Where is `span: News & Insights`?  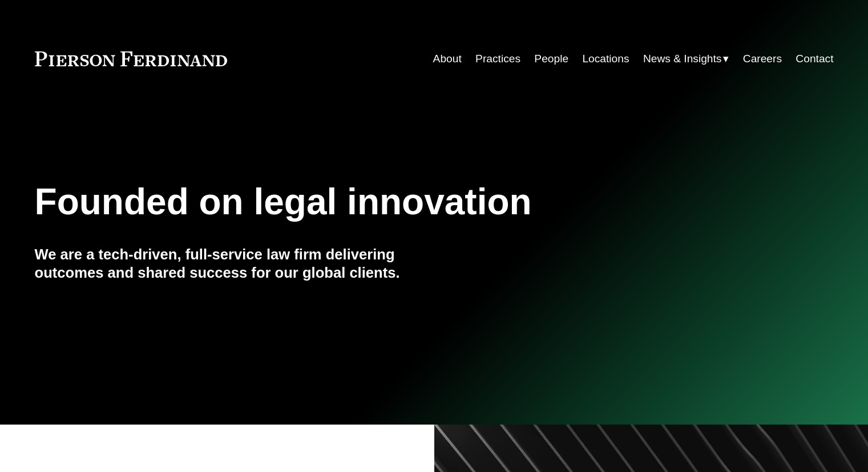 span: News & Insights is located at coordinates (682, 59).